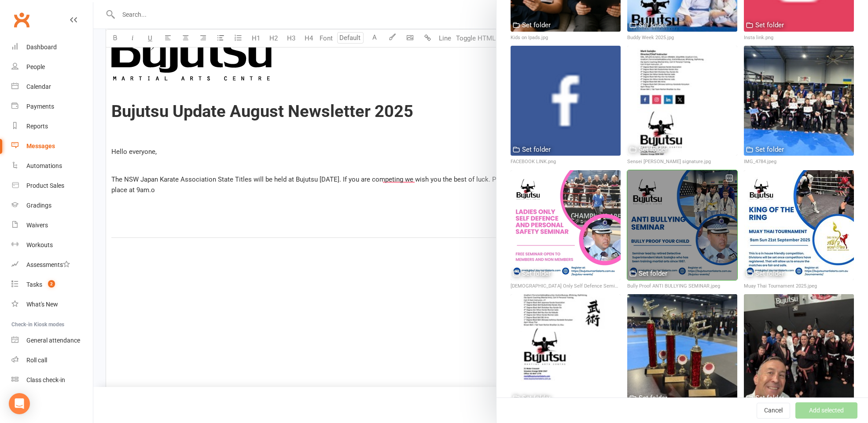 This screenshot has width=868, height=423. What do you see at coordinates (52, 360) in the screenshot?
I see `a: Roll call` at bounding box center [52, 360].